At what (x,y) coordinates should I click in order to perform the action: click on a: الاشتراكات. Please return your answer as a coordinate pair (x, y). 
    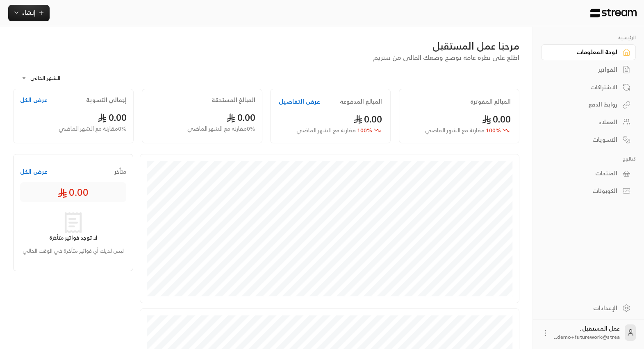
    Looking at the image, I should click on (588, 87).